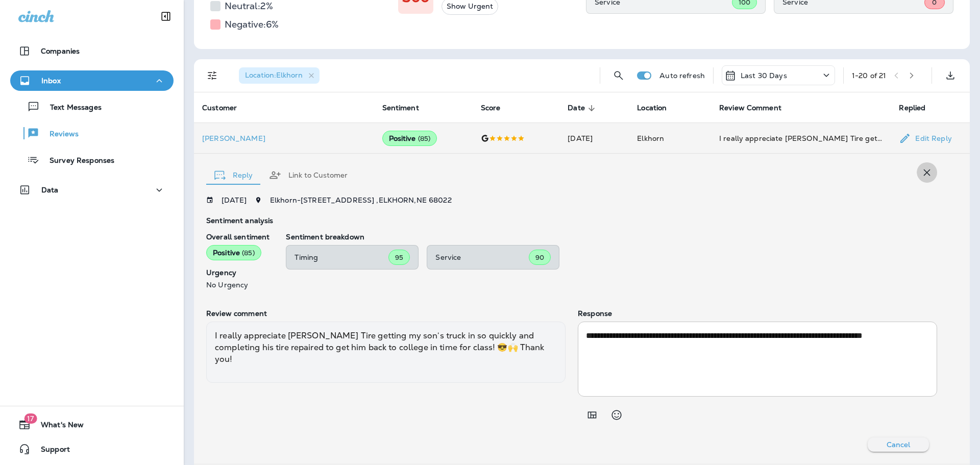  What do you see at coordinates (166, 16) in the screenshot?
I see `button: Collapse Sidebar` at bounding box center [166, 16].